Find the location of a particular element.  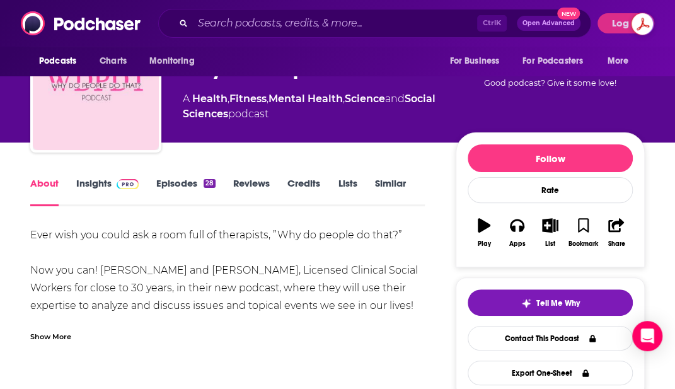

div: A podcast is located at coordinates (309, 107).